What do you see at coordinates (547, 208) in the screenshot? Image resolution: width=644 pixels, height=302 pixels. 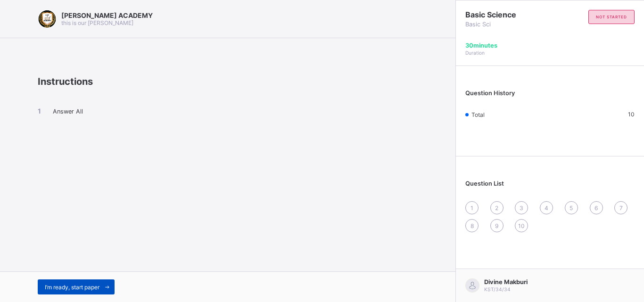 I see `span: 4` at bounding box center [547, 208].